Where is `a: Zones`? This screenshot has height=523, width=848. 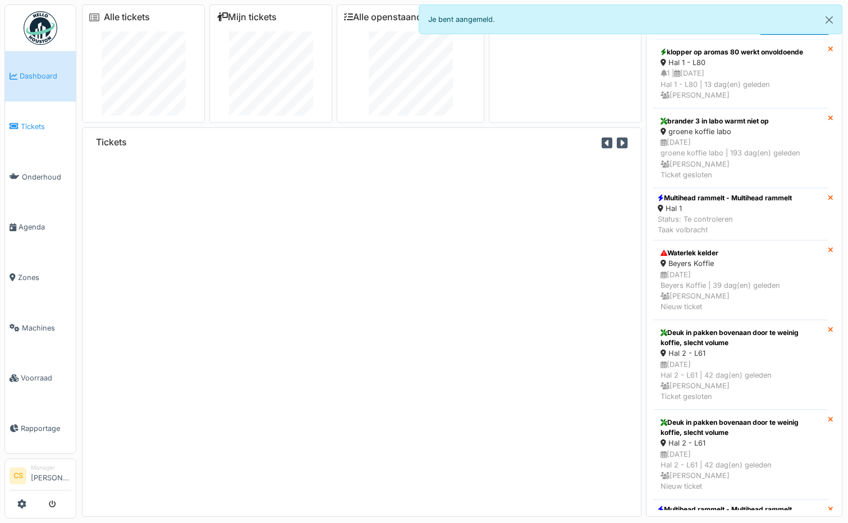 a: Zones is located at coordinates (40, 278).